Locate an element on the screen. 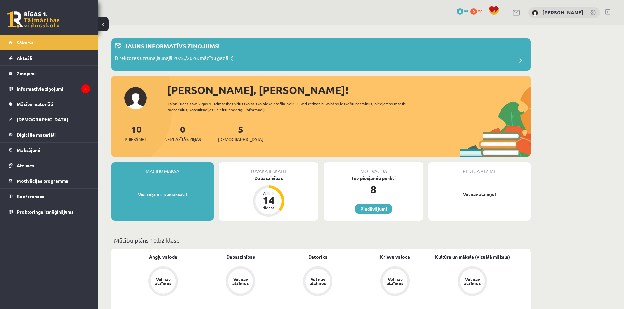  div: dienas is located at coordinates (268, 208).